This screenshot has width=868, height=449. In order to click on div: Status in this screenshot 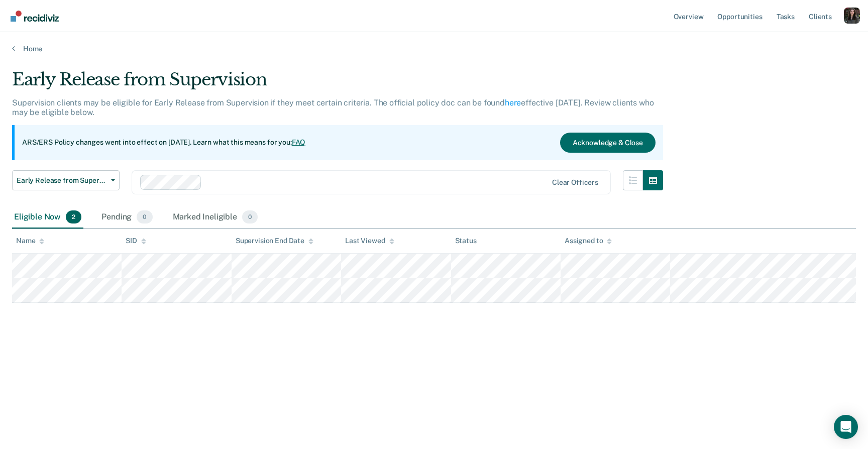, I will do `click(465, 240)`.